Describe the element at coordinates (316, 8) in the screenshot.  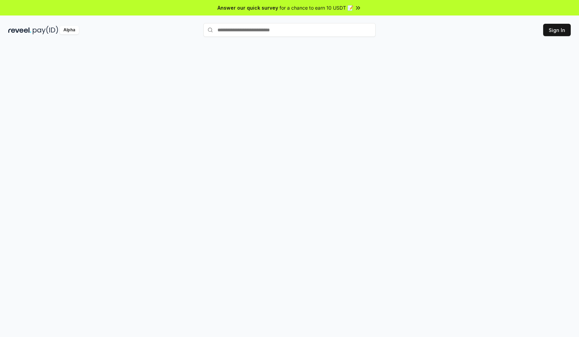
I see `span: for a chance to earn 10 USDT 📝` at that location.